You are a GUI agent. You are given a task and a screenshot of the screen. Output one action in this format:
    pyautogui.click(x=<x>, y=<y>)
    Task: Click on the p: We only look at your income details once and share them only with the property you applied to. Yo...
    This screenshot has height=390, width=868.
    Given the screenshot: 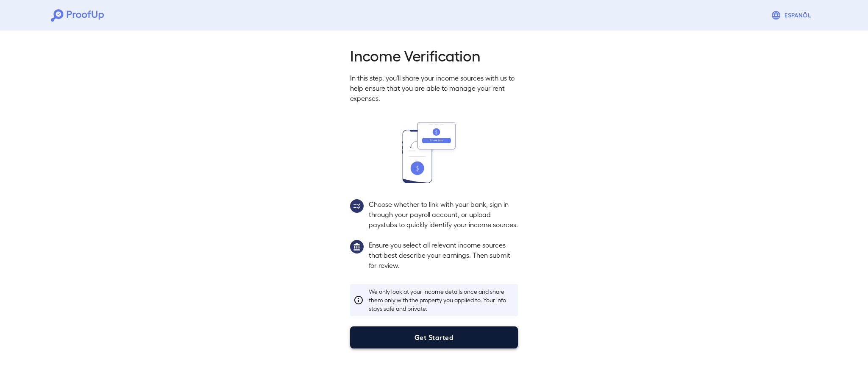 What is the action you would take?
    pyautogui.click(x=442, y=300)
    